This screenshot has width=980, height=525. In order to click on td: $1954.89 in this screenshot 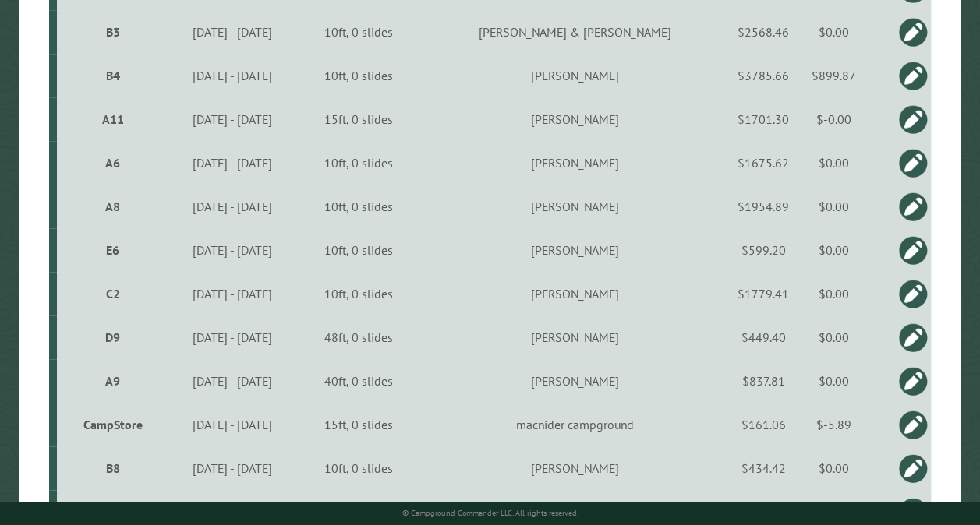, I will do `click(763, 207)`.